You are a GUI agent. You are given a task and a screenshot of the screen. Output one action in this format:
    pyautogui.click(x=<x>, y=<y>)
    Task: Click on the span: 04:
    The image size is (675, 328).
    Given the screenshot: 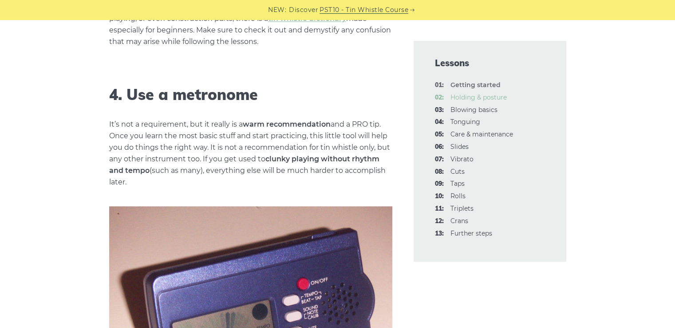 What is the action you would take?
    pyautogui.click(x=440, y=122)
    